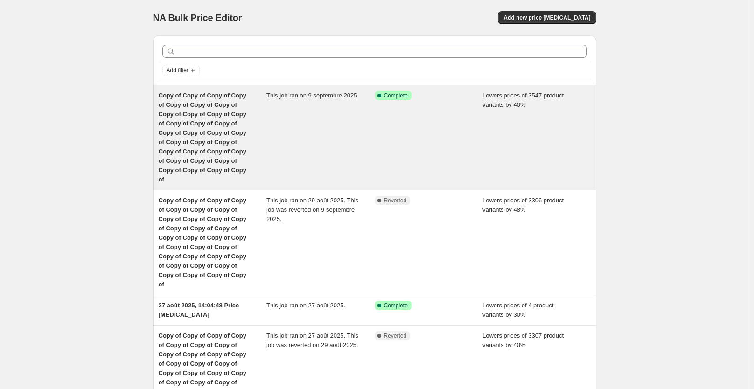  I want to click on span: This job ran on 27 août 2025. This job was reverted on 29 août 2025., so click(312, 340).